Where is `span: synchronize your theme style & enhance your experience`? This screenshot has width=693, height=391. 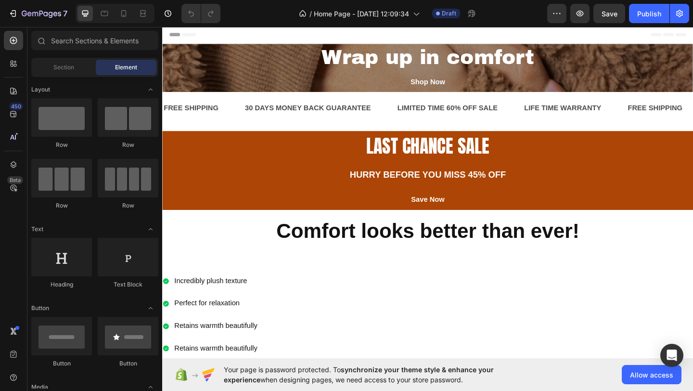 span: synchronize your theme style & enhance your experience is located at coordinates (359, 374).